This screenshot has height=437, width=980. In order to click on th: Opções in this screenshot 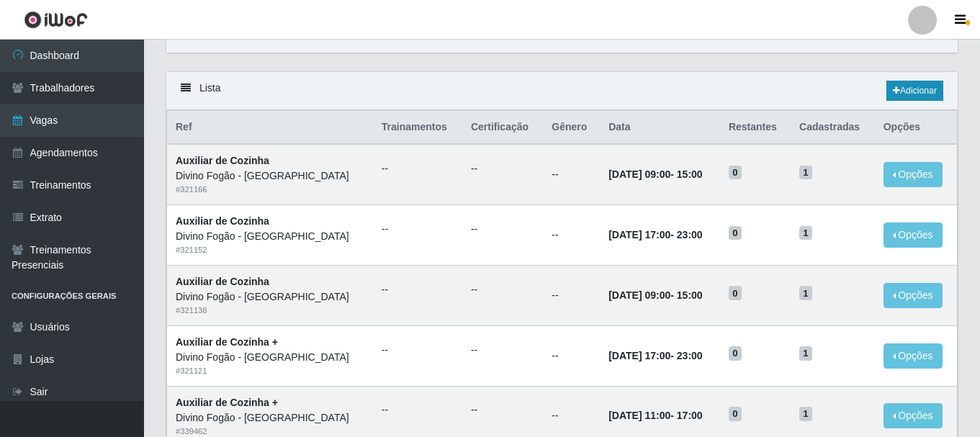, I will do `click(916, 128)`.